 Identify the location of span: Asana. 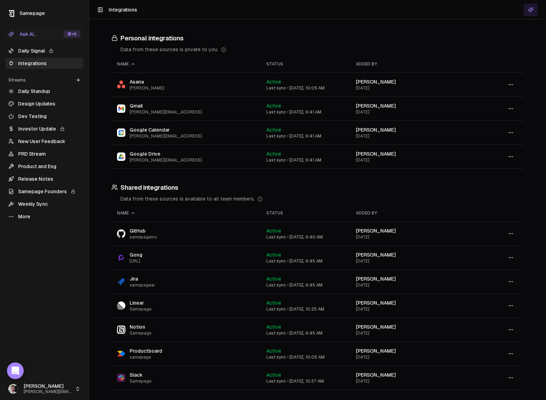
(147, 82).